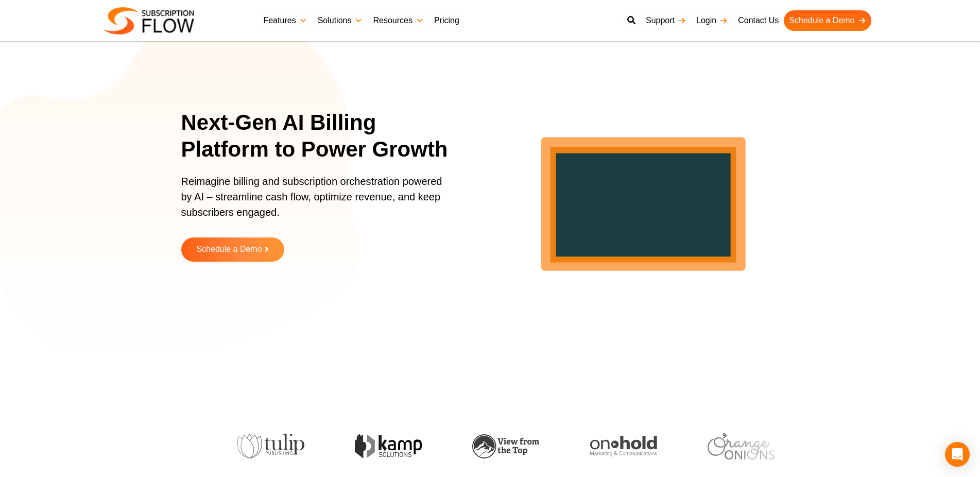 This screenshot has height=477, width=980. I want to click on a: Pricing, so click(447, 21).